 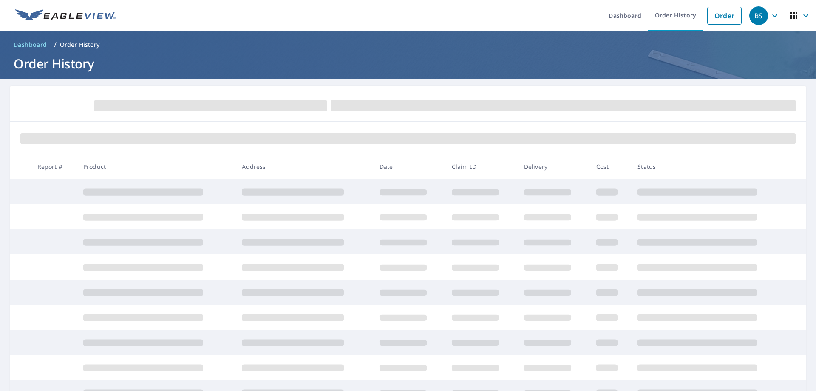 What do you see at coordinates (156, 166) in the screenshot?
I see `th: Product` at bounding box center [156, 166].